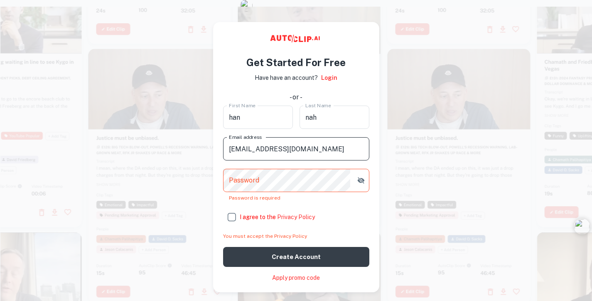 This screenshot has width=592, height=301. What do you see at coordinates (318, 105) in the screenshot?
I see `label: Last Name` at bounding box center [318, 105].